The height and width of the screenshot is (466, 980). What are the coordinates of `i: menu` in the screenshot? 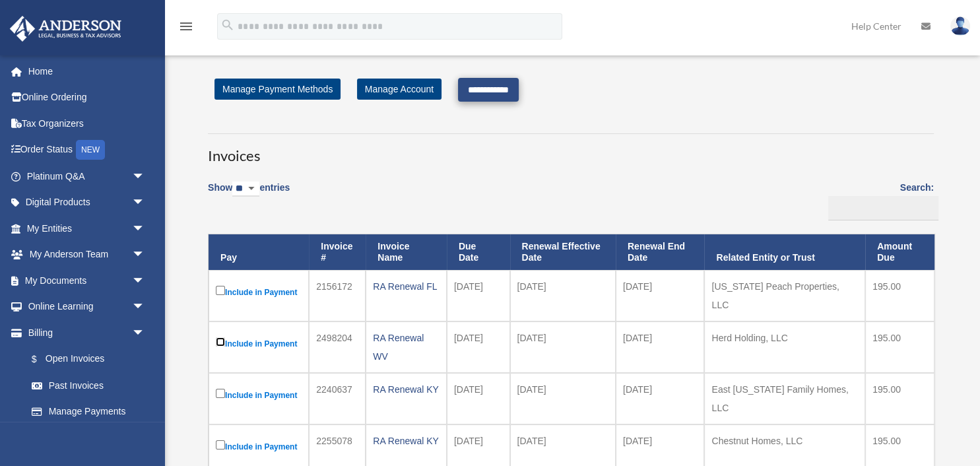 It's located at (186, 27).